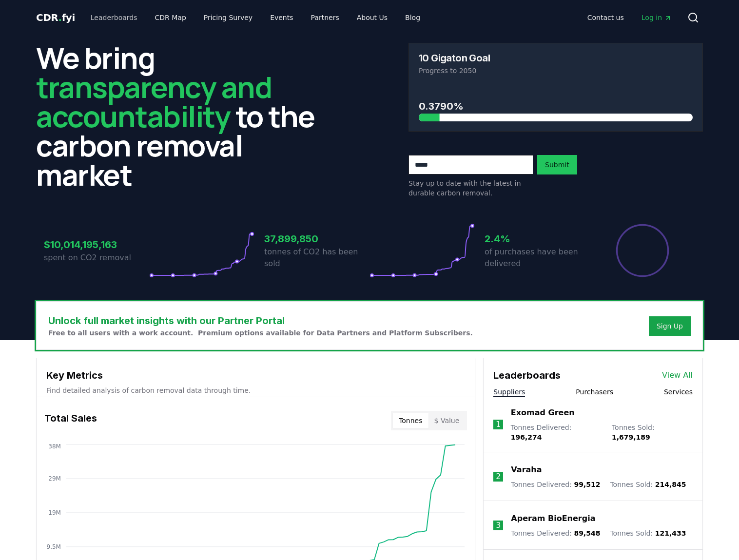 The height and width of the screenshot is (560, 739). I want to click on a: Aperam BioEnergia, so click(553, 519).